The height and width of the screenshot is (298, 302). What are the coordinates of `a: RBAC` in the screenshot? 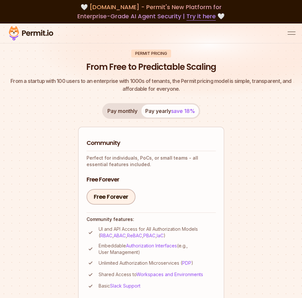 It's located at (106, 235).